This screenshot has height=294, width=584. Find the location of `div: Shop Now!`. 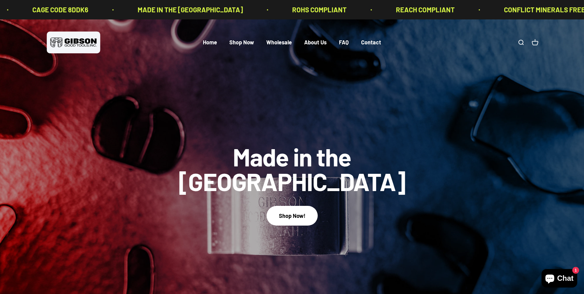

div: Shop Now! is located at coordinates (292, 215).